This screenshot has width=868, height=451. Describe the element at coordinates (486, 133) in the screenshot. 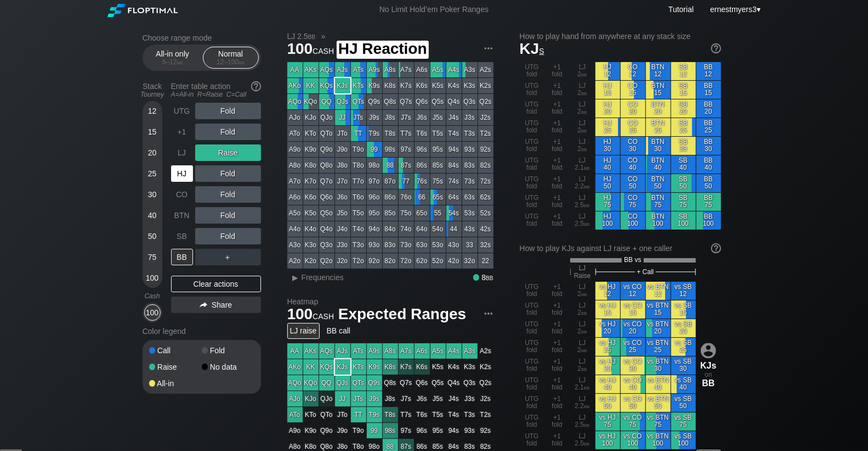

I see `div: T2s` at that location.